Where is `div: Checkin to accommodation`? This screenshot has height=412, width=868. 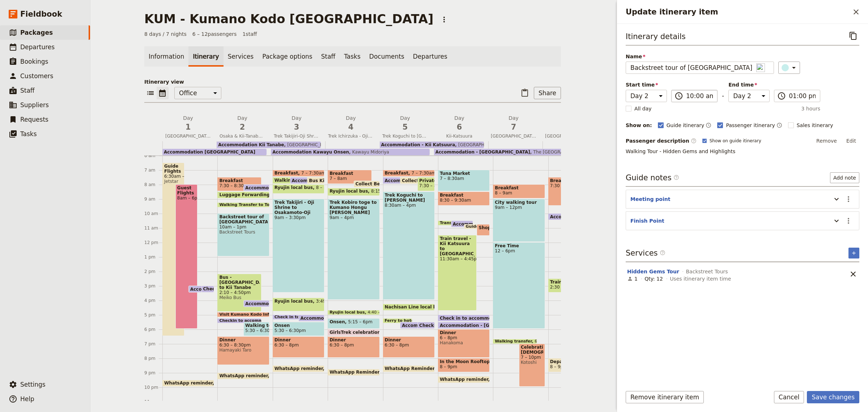
div: Checkin to accommodation is located at coordinates (240, 321).